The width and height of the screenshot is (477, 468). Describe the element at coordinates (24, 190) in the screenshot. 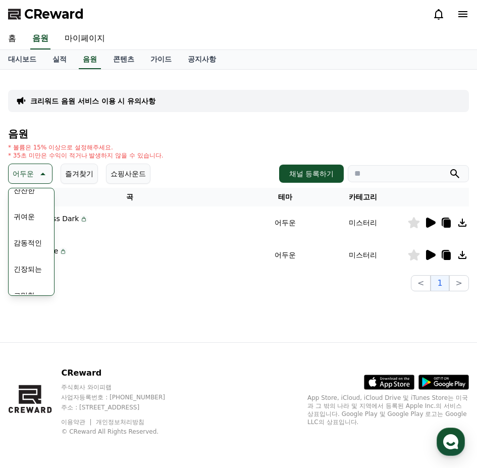

I see `button: 잔잔한` at that location.